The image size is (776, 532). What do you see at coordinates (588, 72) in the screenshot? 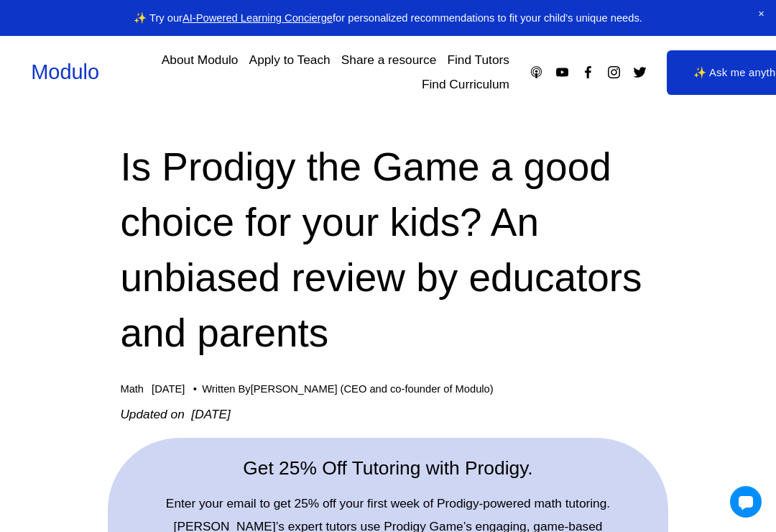
I see `a: Facebook` at bounding box center [588, 72].